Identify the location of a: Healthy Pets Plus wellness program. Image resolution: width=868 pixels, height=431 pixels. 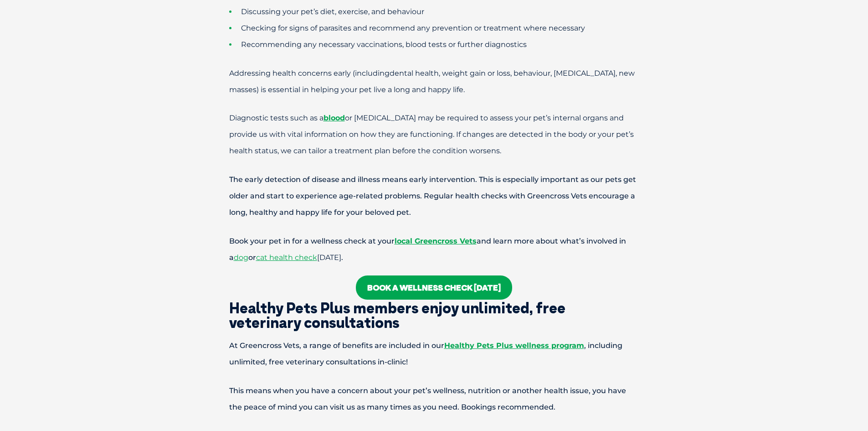
(514, 345).